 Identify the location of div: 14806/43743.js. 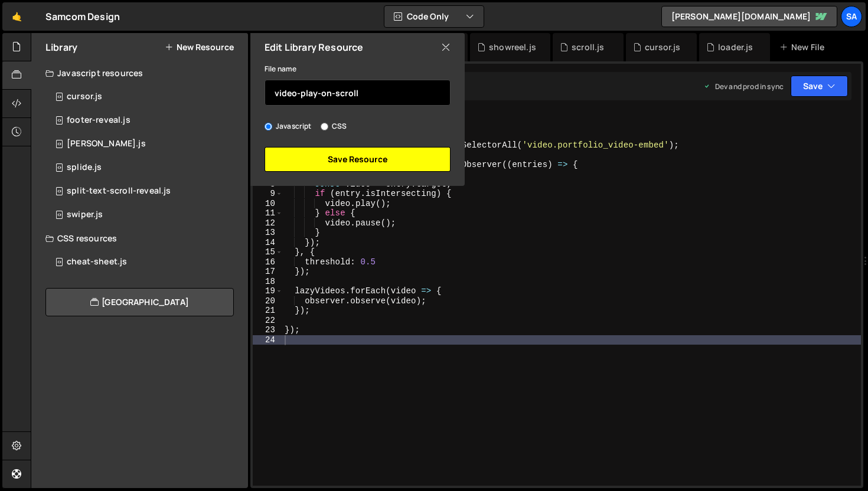
(147, 120).